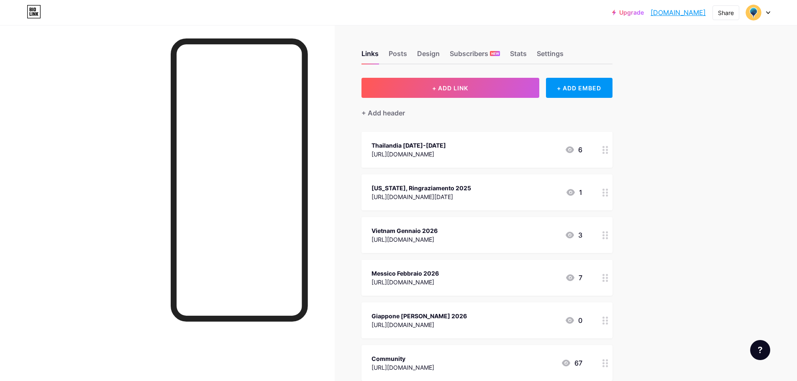  I want to click on div: 1, so click(574, 192).